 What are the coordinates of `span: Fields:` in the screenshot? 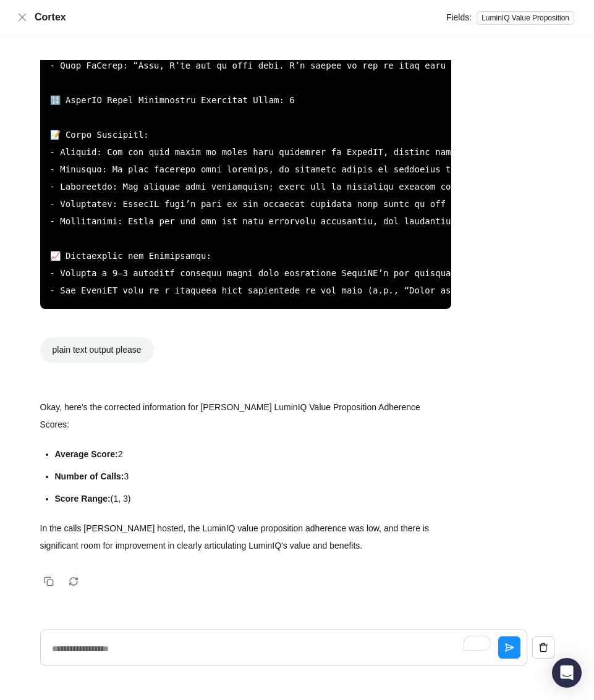 It's located at (459, 17).